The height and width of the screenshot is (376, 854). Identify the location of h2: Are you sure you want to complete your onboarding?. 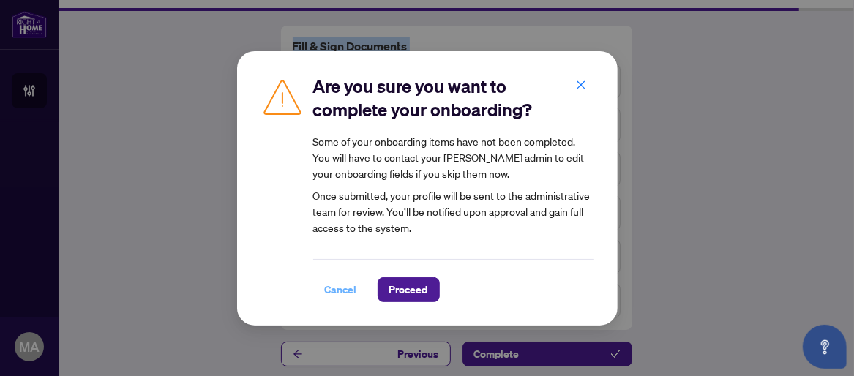
(454, 98).